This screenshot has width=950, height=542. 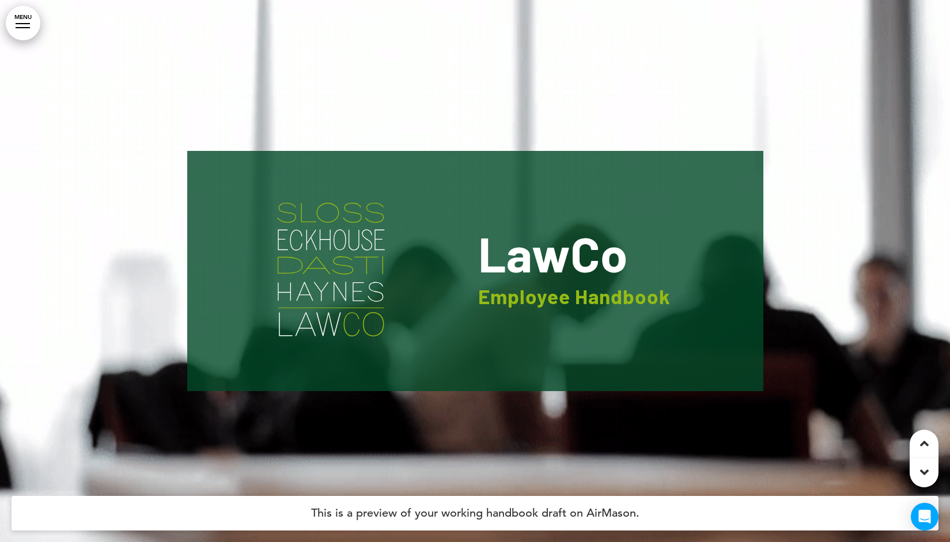 What do you see at coordinates (552, 253) in the screenshot?
I see `span: LawCo` at bounding box center [552, 253].